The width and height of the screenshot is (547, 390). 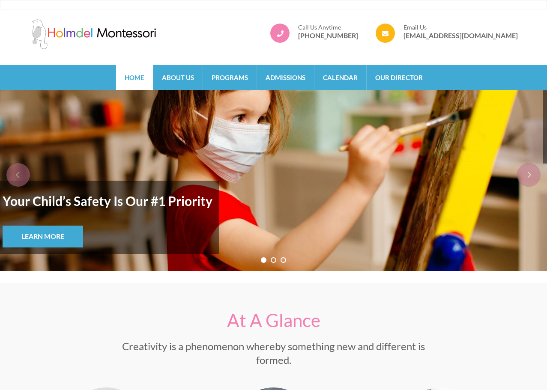 I want to click on a: Calendar, so click(x=340, y=78).